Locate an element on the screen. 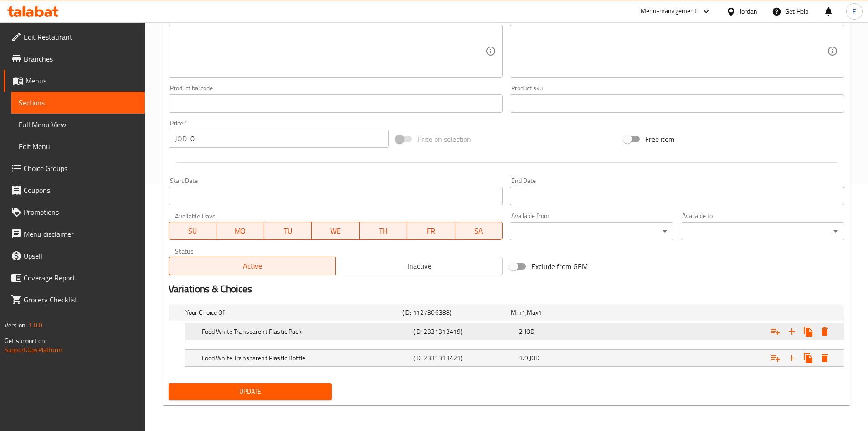  span: Menus is located at coordinates (82, 81).